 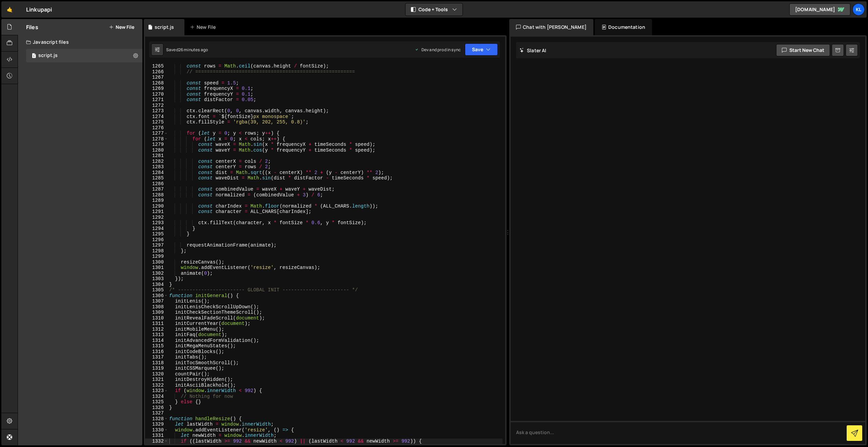 I want to click on div: 1290, so click(x=157, y=206).